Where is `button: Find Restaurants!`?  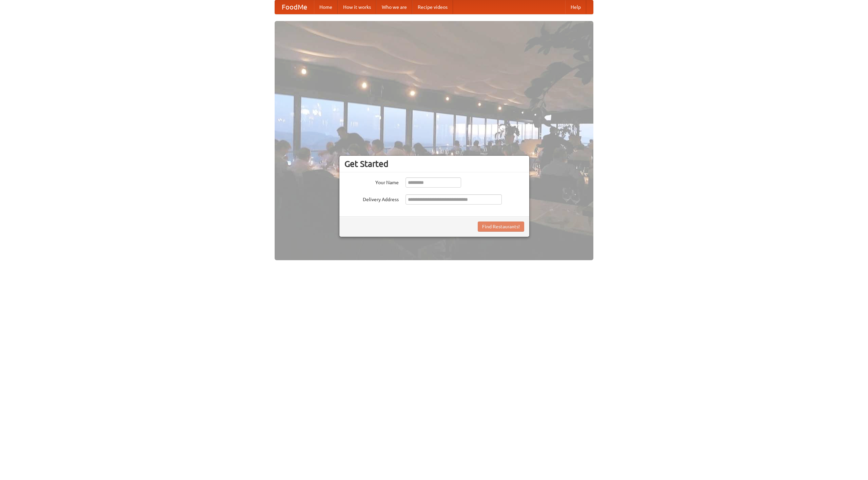 button: Find Restaurants! is located at coordinates (501, 226).